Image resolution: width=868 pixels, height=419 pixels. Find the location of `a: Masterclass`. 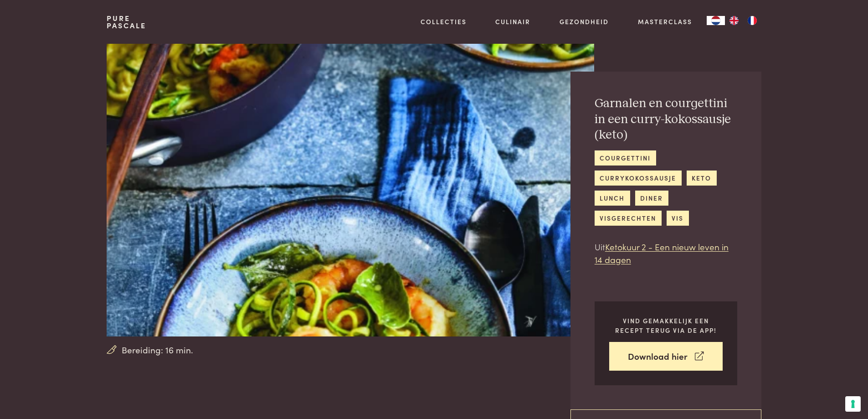

a: Masterclass is located at coordinates (665, 22).